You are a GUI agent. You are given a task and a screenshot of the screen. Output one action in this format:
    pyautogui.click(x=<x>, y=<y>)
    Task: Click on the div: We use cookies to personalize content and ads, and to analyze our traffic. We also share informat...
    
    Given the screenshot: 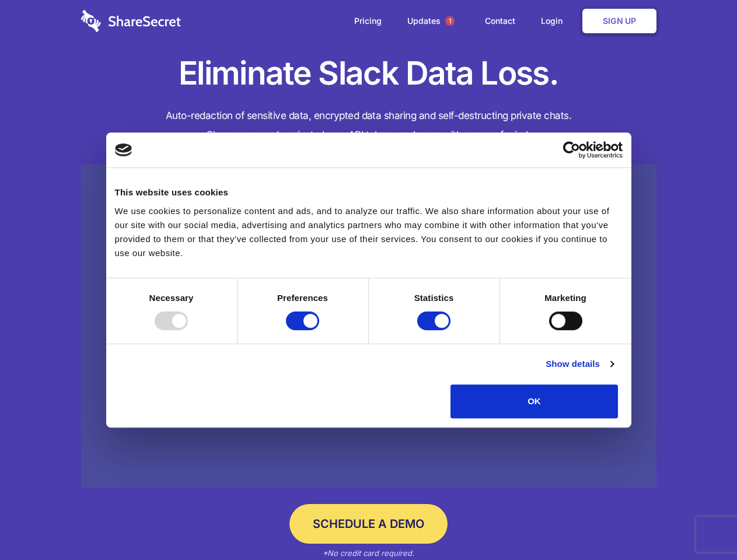 What is the action you would take?
    pyautogui.click(x=369, y=232)
    